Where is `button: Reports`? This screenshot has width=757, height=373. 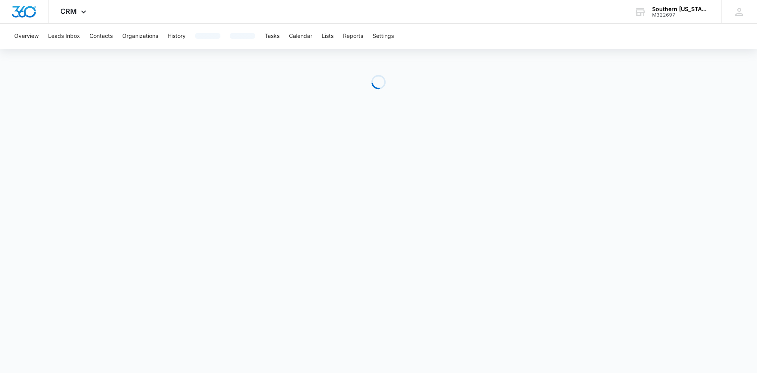 button: Reports is located at coordinates (353, 36).